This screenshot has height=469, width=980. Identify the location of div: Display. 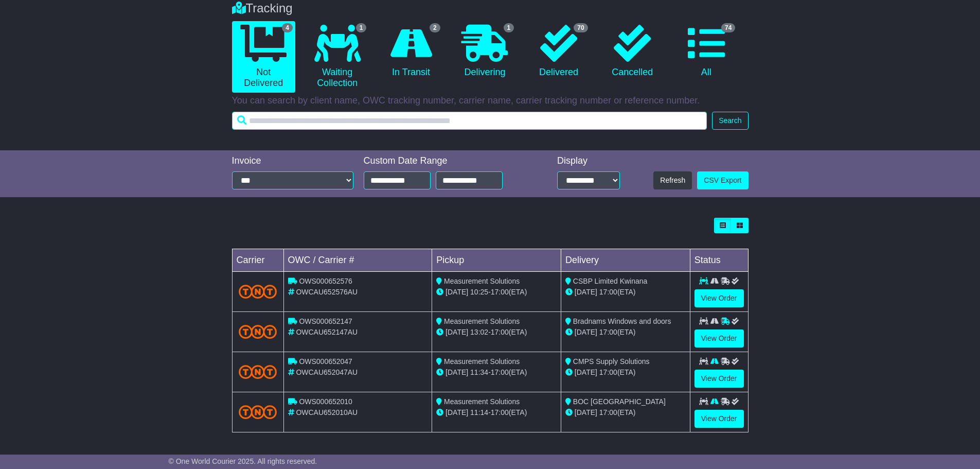
(589, 161).